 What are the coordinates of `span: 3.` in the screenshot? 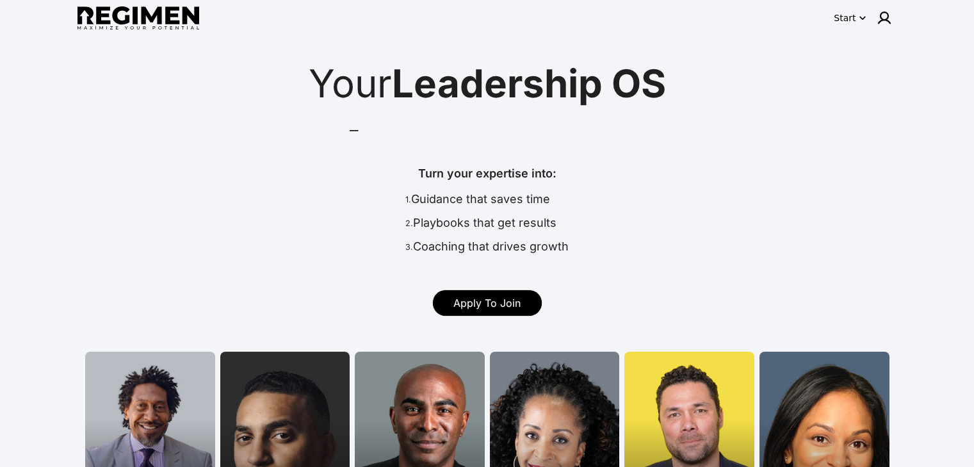 It's located at (409, 247).